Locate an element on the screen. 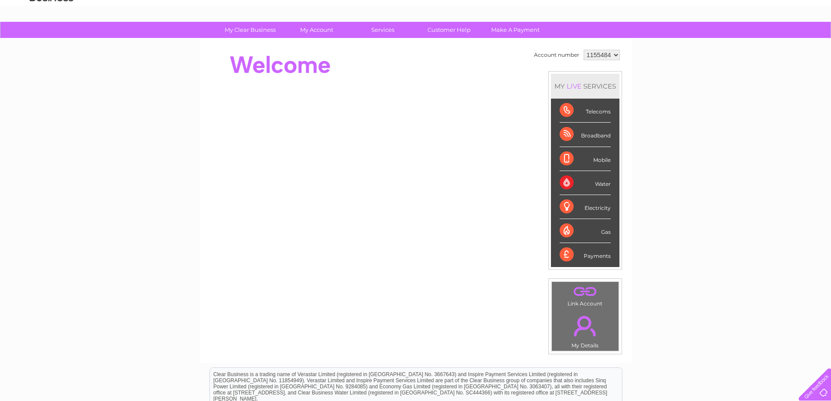 Image resolution: width=831 pixels, height=401 pixels. span: 0333 014 3131 is located at coordinates (697, 10).